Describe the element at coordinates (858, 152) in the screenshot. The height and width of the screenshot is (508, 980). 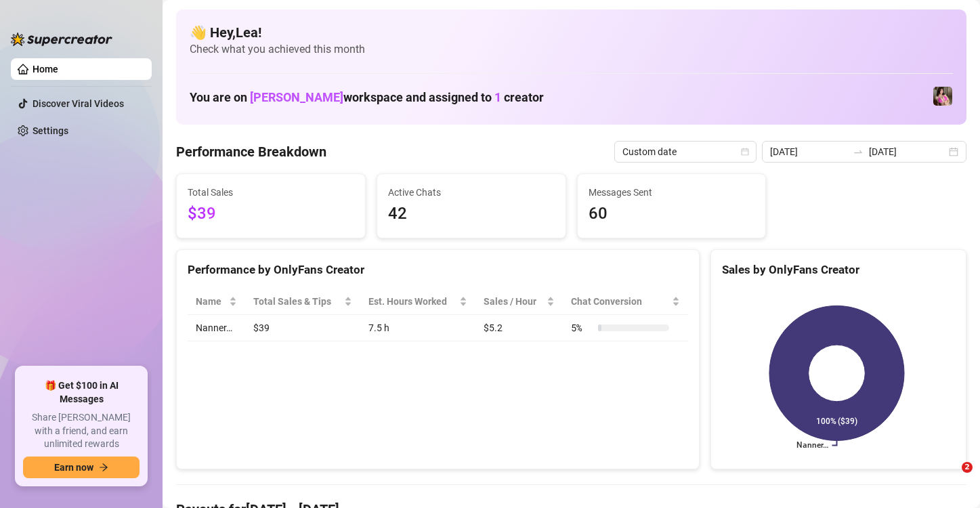
I see `span: swap-right` at that location.